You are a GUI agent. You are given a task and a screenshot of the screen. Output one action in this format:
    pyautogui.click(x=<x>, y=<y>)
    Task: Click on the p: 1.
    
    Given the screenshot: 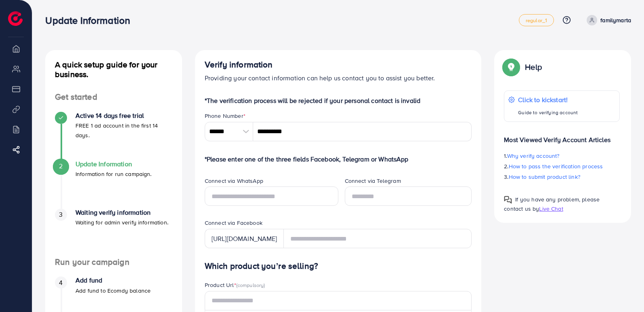 What is the action you would take?
    pyautogui.click(x=561, y=156)
    